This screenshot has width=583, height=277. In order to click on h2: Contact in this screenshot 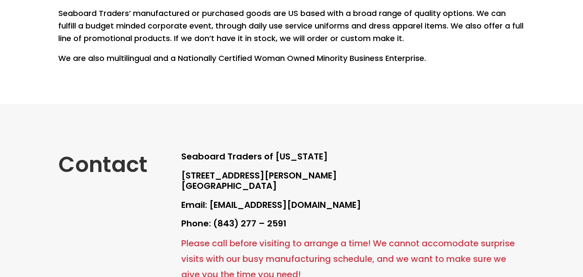, I will do `click(107, 167)`.